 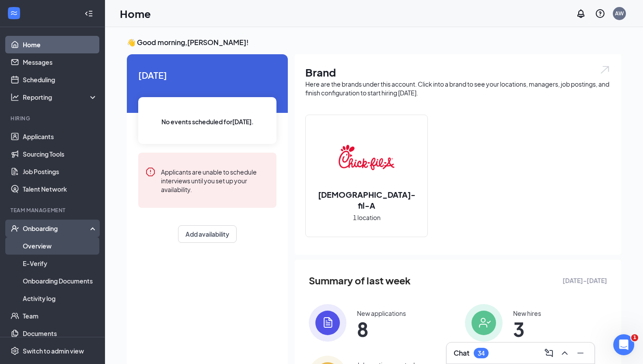 What do you see at coordinates (458, 72) in the screenshot?
I see `h1: Brand` at bounding box center [458, 72].